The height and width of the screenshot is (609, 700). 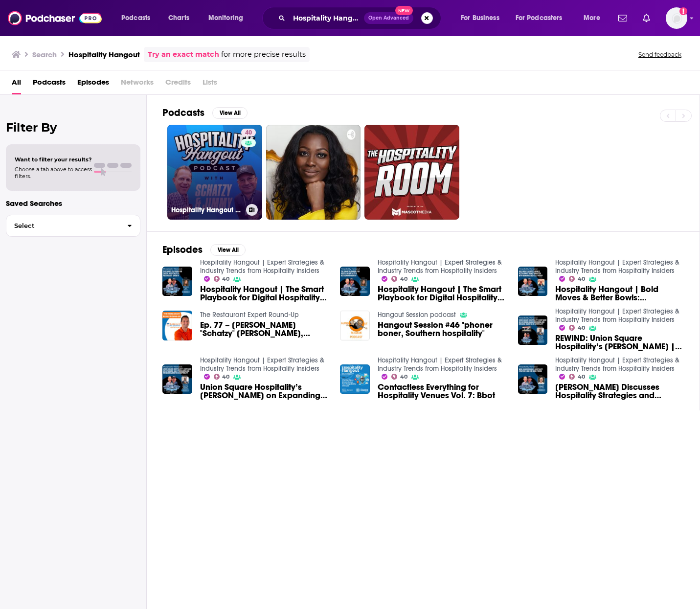 I want to click on a: Ep. 77 – Michael "Schatzy" Schatzberg, "Hospitality Hangout" Podcast Host, so click(x=264, y=329).